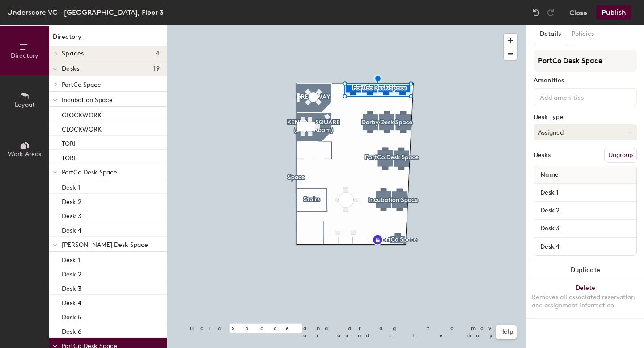 The height and width of the screenshot is (348, 644). What do you see at coordinates (108, 39) in the screenshot?
I see `h1: Directory` at bounding box center [108, 39].